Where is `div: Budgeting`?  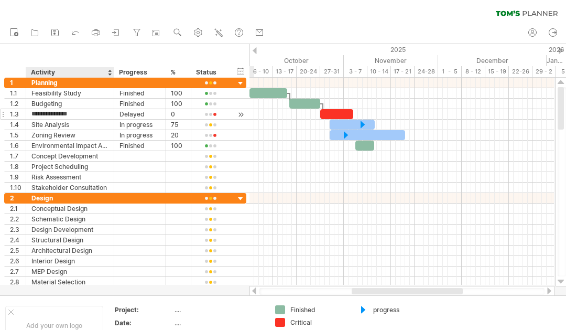
div: Budgeting is located at coordinates (70, 103).